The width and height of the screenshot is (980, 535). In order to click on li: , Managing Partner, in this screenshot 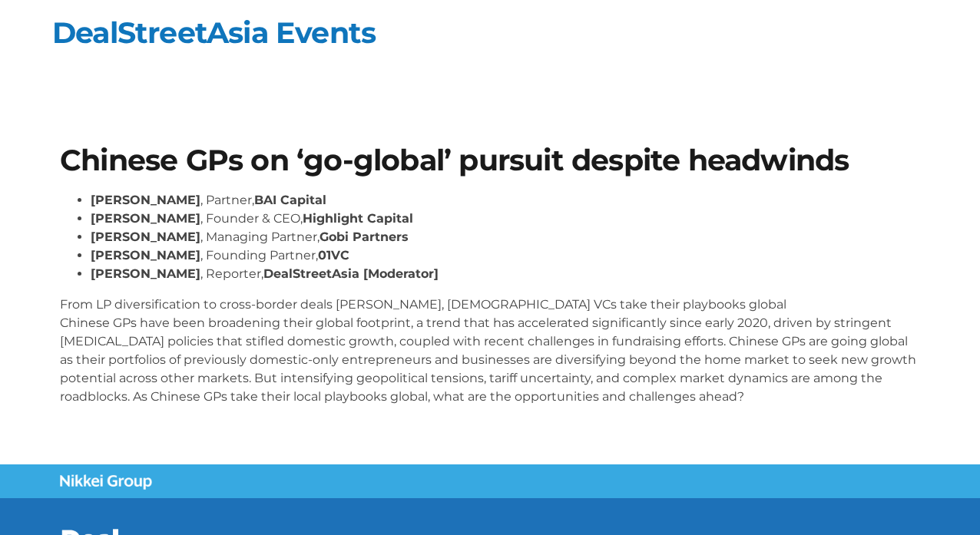, I will do `click(505, 237)`.